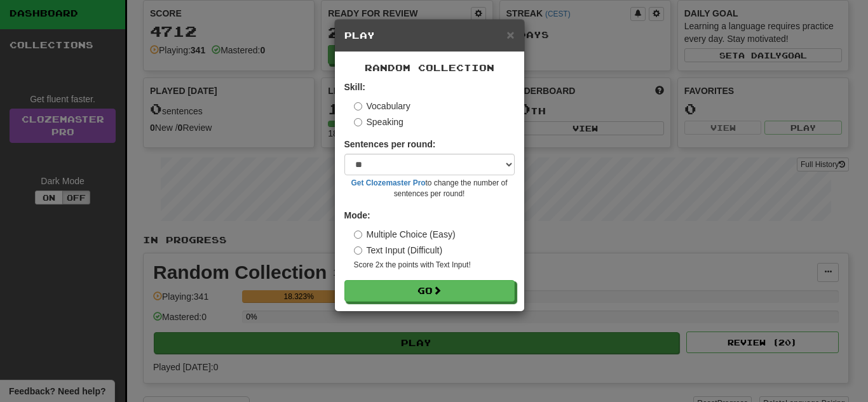 This screenshot has width=868, height=402. Describe the element at coordinates (379, 122) in the screenshot. I see `label: Speaking` at that location.